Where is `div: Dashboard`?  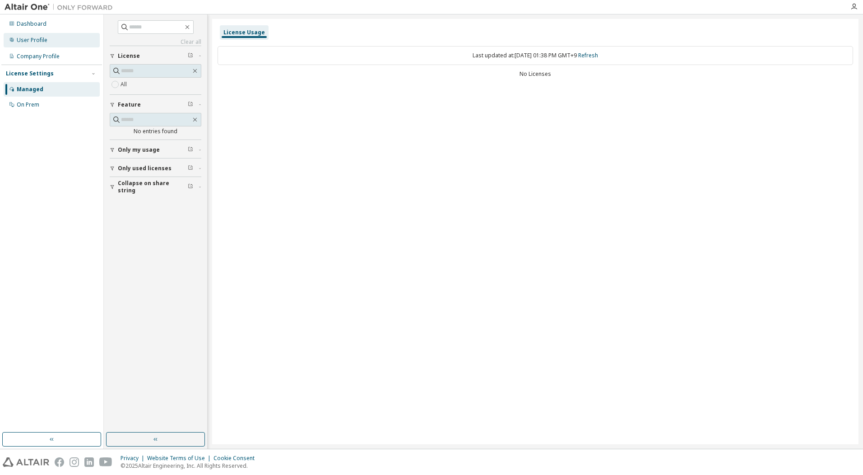 div: Dashboard is located at coordinates (32, 24).